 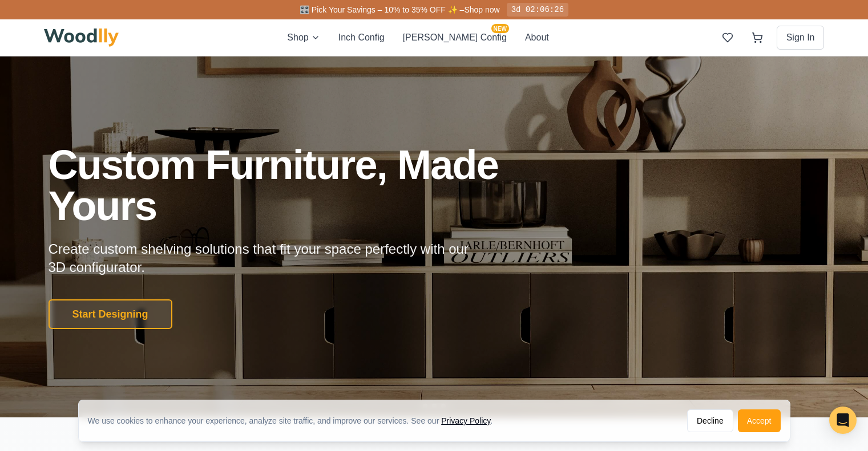 What do you see at coordinates (710, 421) in the screenshot?
I see `button: Decline` at bounding box center [710, 421].